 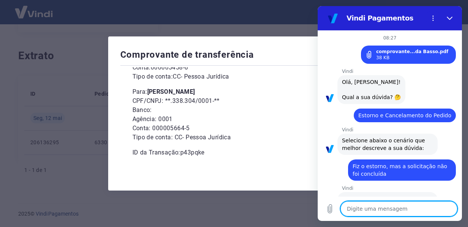 What do you see at coordinates (234, 128) in the screenshot?
I see `p: Conta: 000005664-5` at bounding box center [234, 128].